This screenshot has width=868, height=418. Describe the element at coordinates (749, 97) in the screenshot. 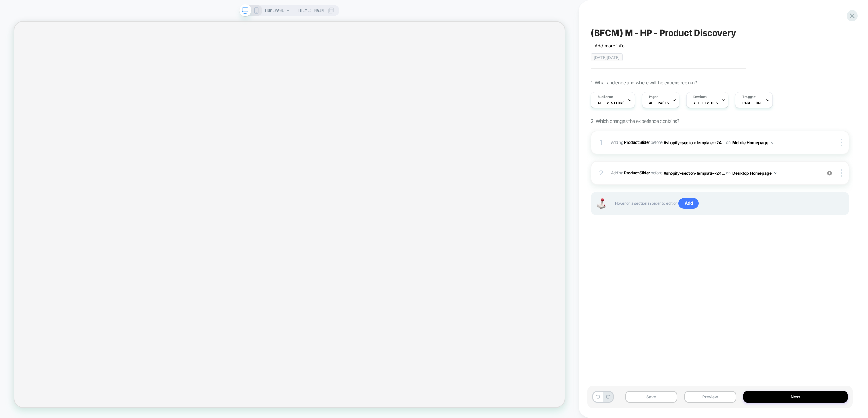

I see `span: Trigger` at that location.